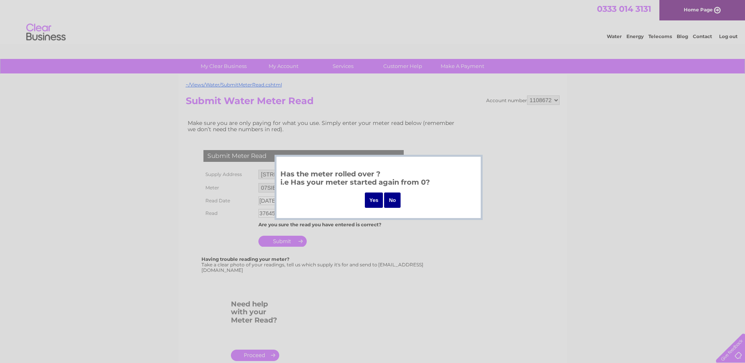 The height and width of the screenshot is (363, 745). Describe the element at coordinates (374, 200) in the screenshot. I see `input: Yes` at that location.